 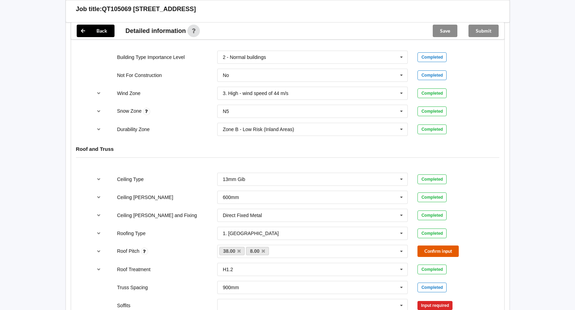 I want to click on button: Confirm input, so click(x=438, y=251).